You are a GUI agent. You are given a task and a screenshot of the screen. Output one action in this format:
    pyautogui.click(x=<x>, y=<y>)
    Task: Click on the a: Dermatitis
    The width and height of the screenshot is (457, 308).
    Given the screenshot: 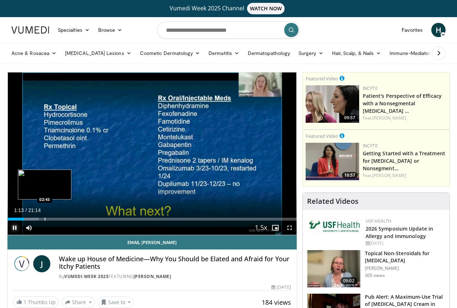 What is the action you would take?
    pyautogui.click(x=224, y=53)
    